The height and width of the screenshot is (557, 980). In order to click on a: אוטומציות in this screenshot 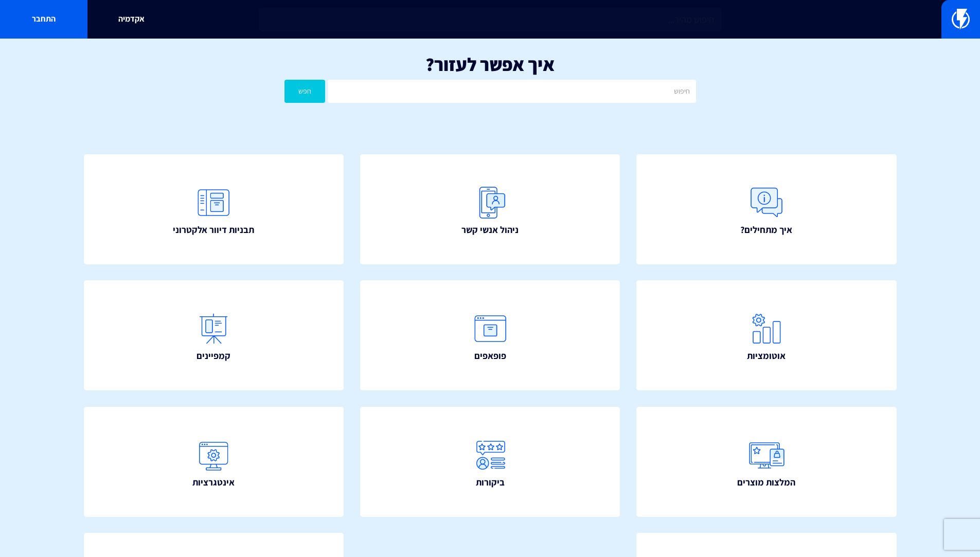, I will do `click(767, 335)`.